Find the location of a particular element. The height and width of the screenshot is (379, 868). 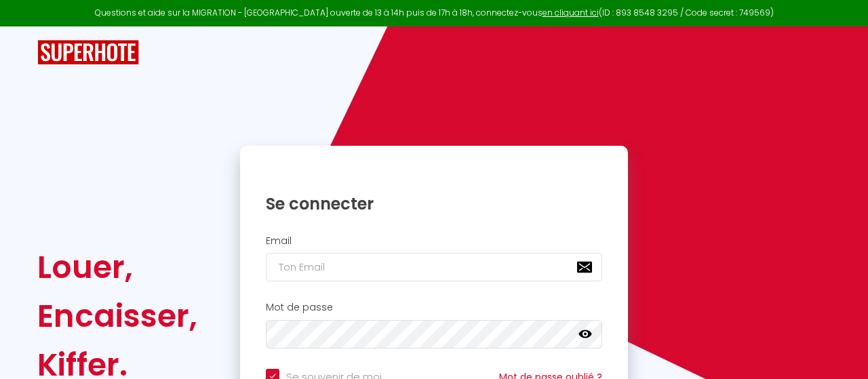

h1: Se connecter is located at coordinates (434, 203).